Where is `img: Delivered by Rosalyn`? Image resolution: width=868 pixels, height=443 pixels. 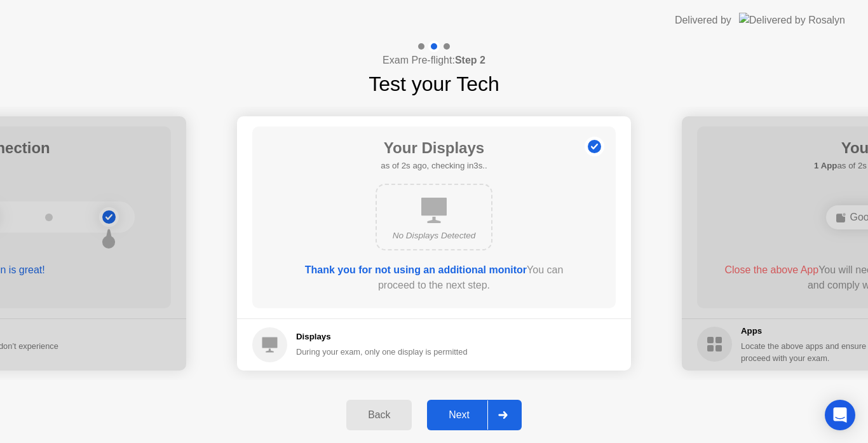 img: Delivered by Rosalyn is located at coordinates (792, 20).